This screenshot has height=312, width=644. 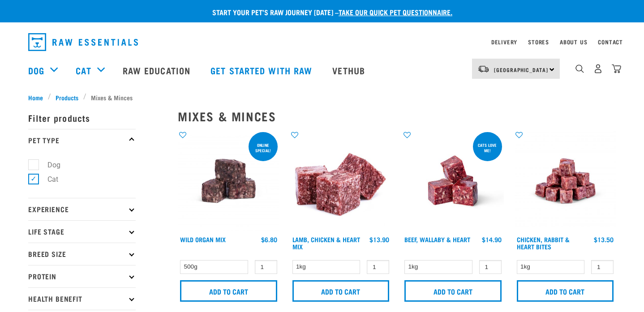 I want to click on p: Life Stage, so click(x=82, y=232).